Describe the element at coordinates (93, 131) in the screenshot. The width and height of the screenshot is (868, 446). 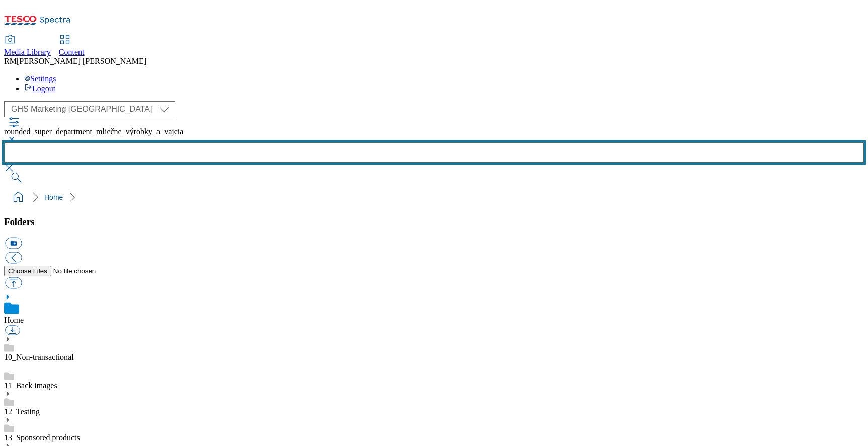
I see `span: rounded_super_department_mliečne_výrobky_a_vajcia` at that location.